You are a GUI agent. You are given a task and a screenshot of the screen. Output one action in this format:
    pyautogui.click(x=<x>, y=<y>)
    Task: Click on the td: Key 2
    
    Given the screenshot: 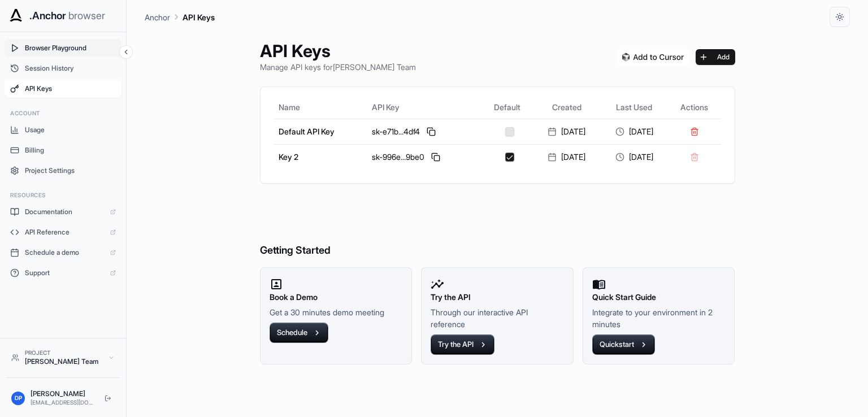 What is the action you would take?
    pyautogui.click(x=320, y=157)
    